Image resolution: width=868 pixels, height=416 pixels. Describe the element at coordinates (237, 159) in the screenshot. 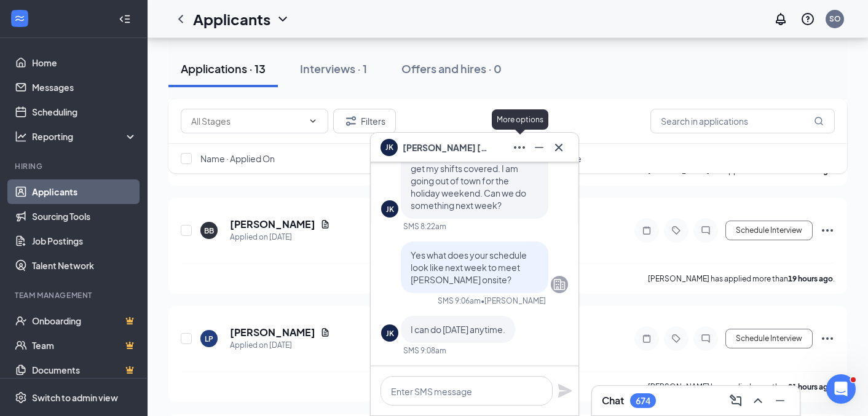

I see `span: Name · Applied On` at that location.